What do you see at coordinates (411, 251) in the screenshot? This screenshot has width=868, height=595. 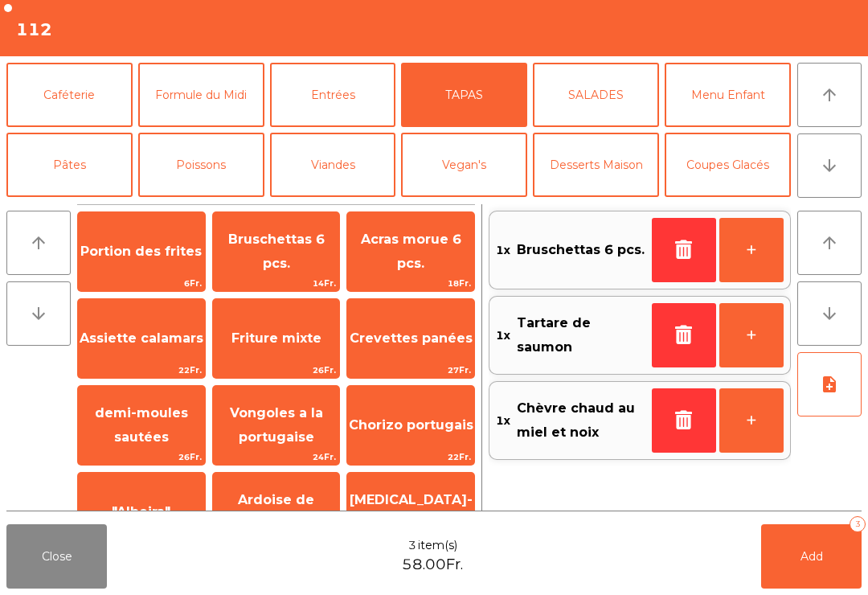 I see `span: Acras morue 6 pcs.` at bounding box center [411, 251].